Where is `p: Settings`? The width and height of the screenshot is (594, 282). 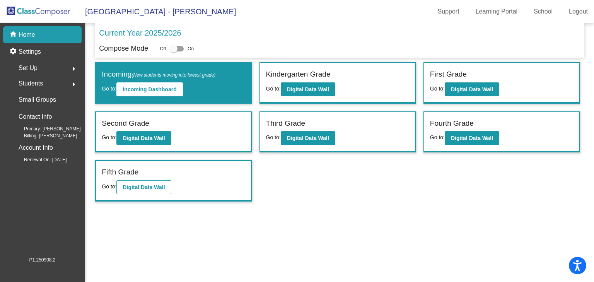 p: Settings is located at coordinates (30, 52).